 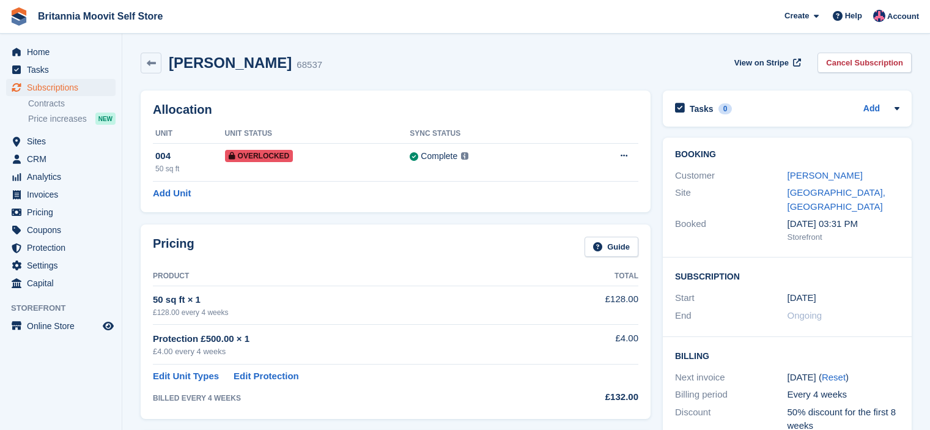 I want to click on span: Help, so click(x=854, y=16).